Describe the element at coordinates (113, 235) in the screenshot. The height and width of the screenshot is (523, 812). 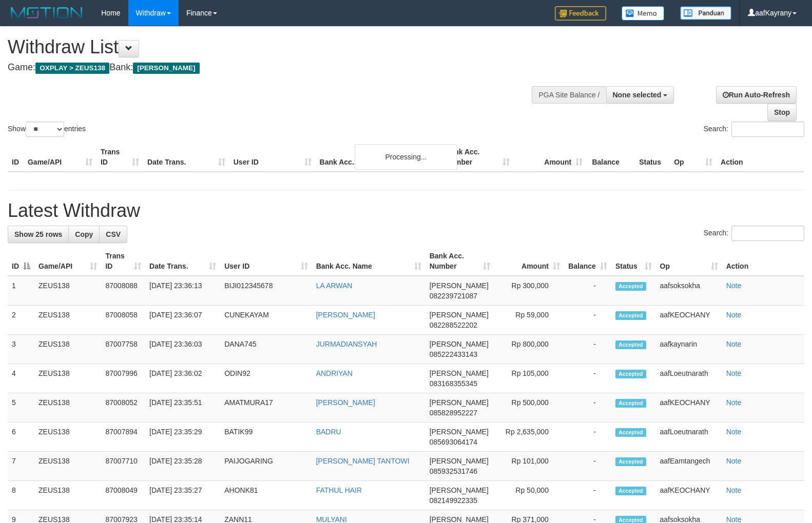
I see `a: CSV` at that location.